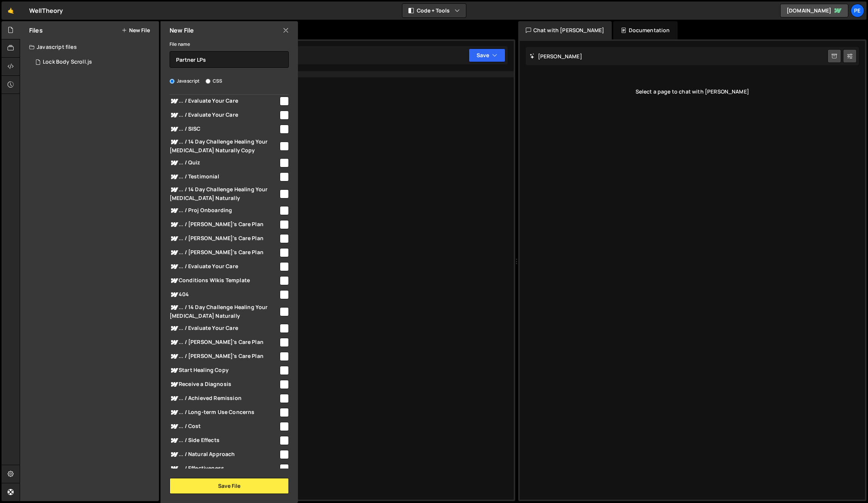 The image size is (868, 503). I want to click on span: ... / Testimonial, so click(224, 177).